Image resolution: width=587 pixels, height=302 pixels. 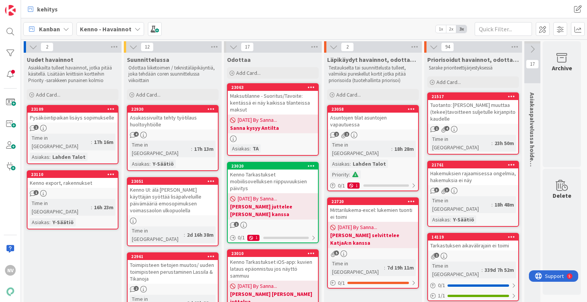 What do you see at coordinates (103, 207) in the screenshot?
I see `div: 16h 23m` at bounding box center [103, 207].